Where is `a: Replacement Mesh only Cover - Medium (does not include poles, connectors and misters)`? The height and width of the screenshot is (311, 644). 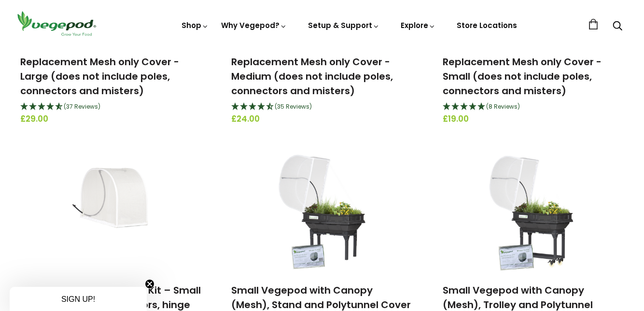 a: Replacement Mesh only Cover - Medium (does not include poles, connectors and misters) is located at coordinates (312, 77).